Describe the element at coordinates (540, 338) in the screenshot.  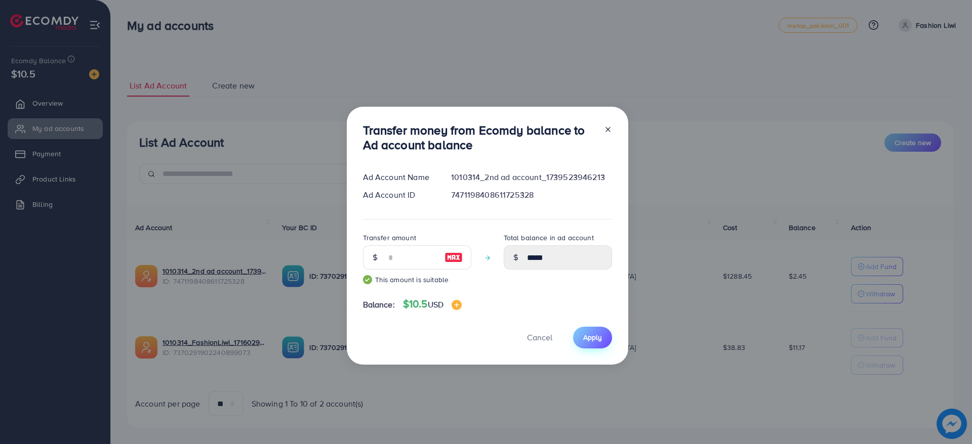
I see `button: Cancel` at that location.